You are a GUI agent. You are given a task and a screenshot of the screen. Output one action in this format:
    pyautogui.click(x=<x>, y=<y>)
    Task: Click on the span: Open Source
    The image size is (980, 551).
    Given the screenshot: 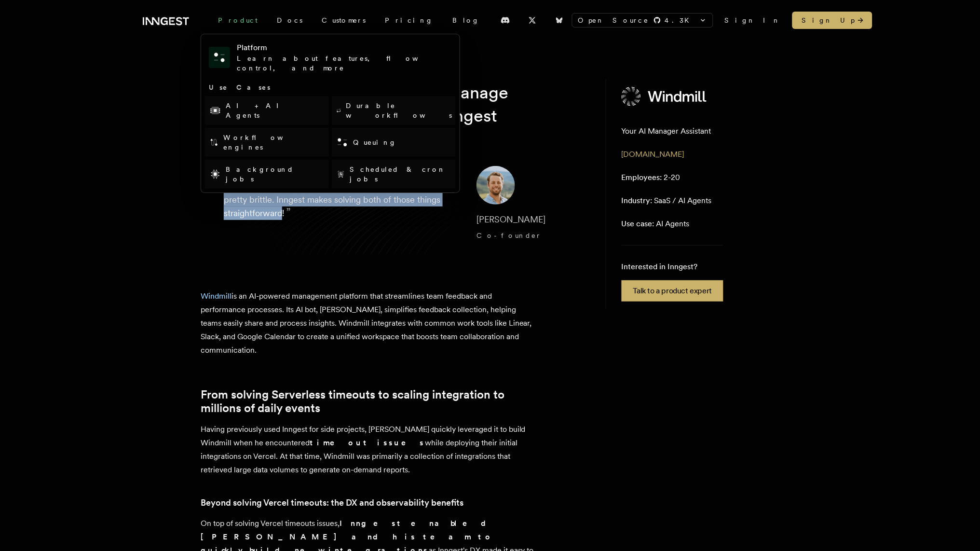 What is the action you would take?
    pyautogui.click(x=615, y=20)
    